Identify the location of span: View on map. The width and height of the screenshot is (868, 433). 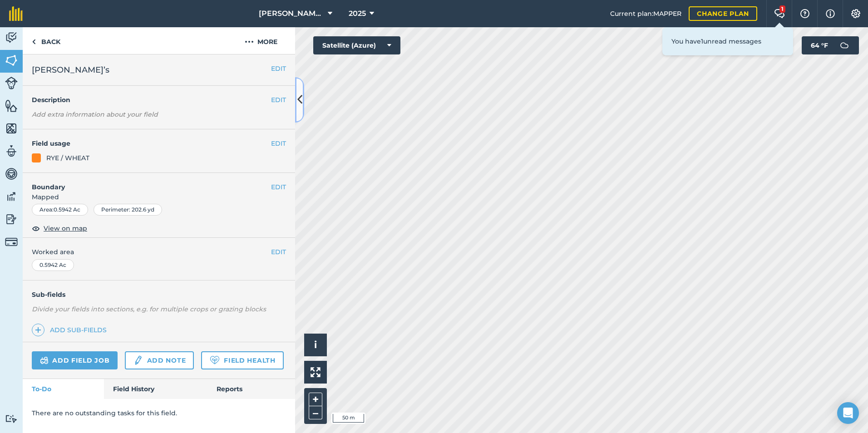
(65, 228).